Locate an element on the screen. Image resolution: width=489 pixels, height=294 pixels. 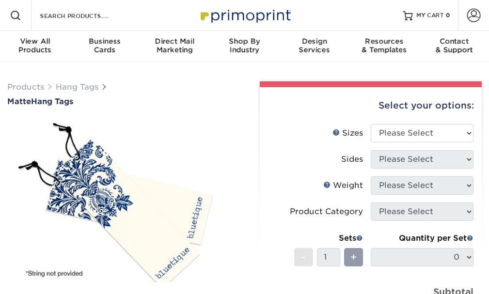
a: Hang Tags is located at coordinates (77, 87).